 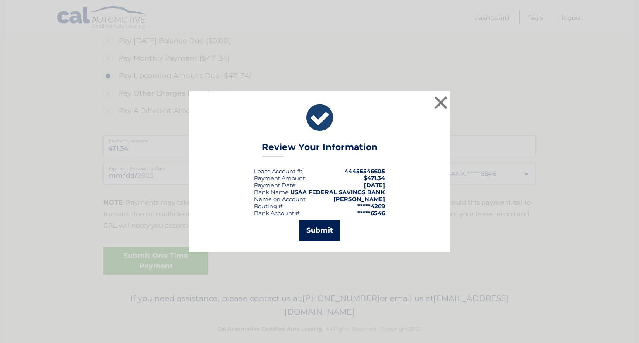 I want to click on button: Submit, so click(x=319, y=230).